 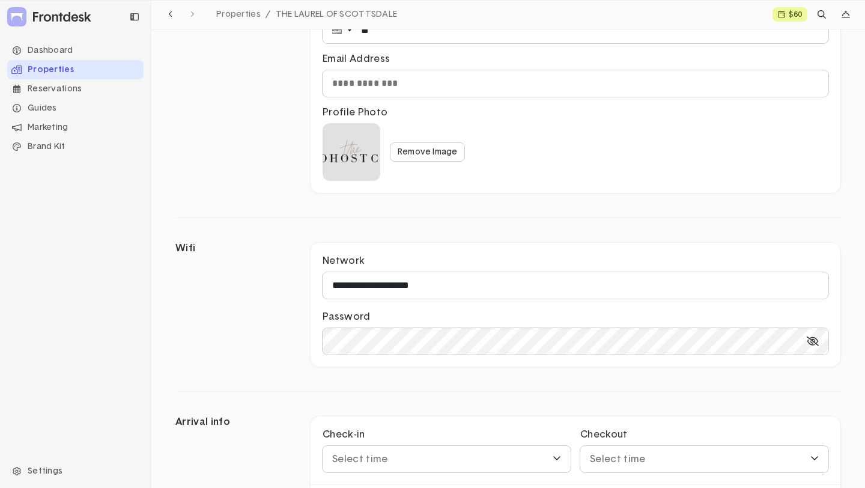 What do you see at coordinates (347, 317) in the screenshot?
I see `span: Password` at bounding box center [347, 317].